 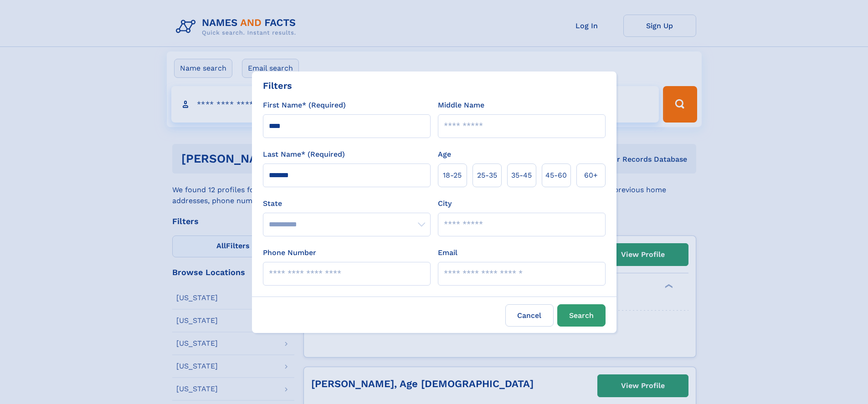 What do you see at coordinates (444, 155) in the screenshot?
I see `label: Age` at bounding box center [444, 155].